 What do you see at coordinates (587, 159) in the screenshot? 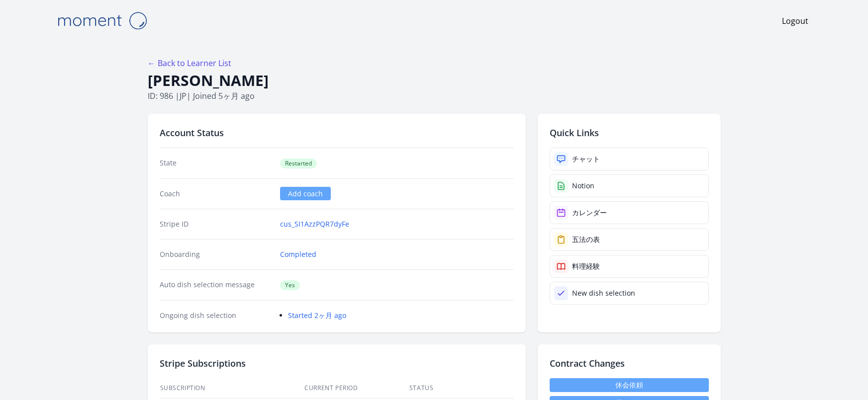
I see `div: チャット` at bounding box center [587, 159].